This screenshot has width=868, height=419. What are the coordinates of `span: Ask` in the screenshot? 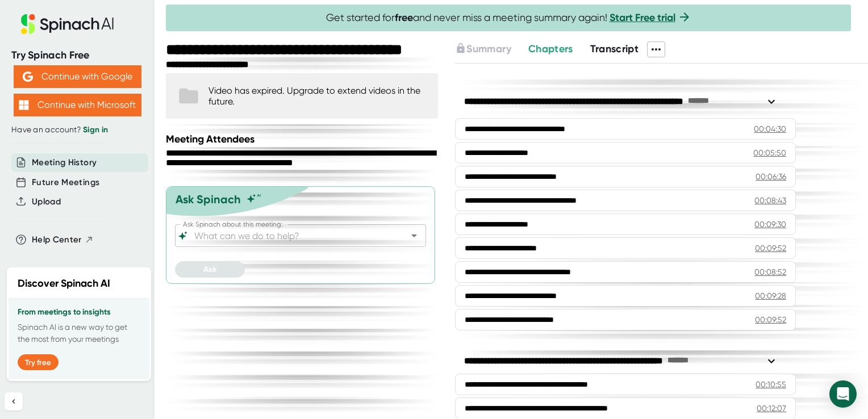 It's located at (210, 269).